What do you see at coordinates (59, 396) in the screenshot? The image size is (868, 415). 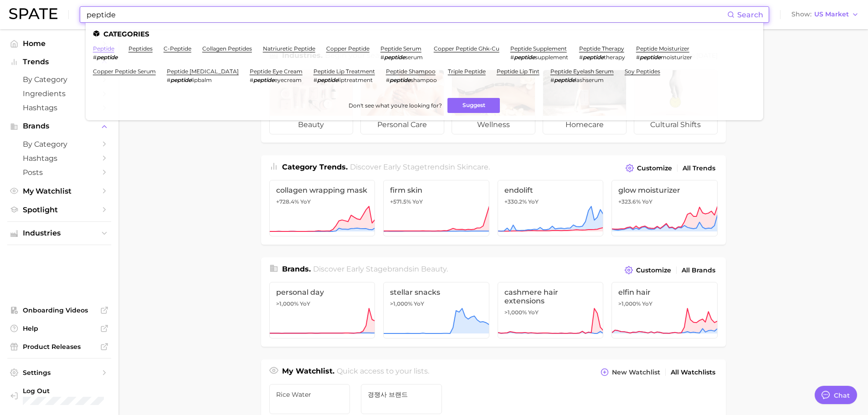 I see `a: Log out. Currently logged in with e-mail ykkim110@cosrx.co.kr.` at bounding box center [59, 396].